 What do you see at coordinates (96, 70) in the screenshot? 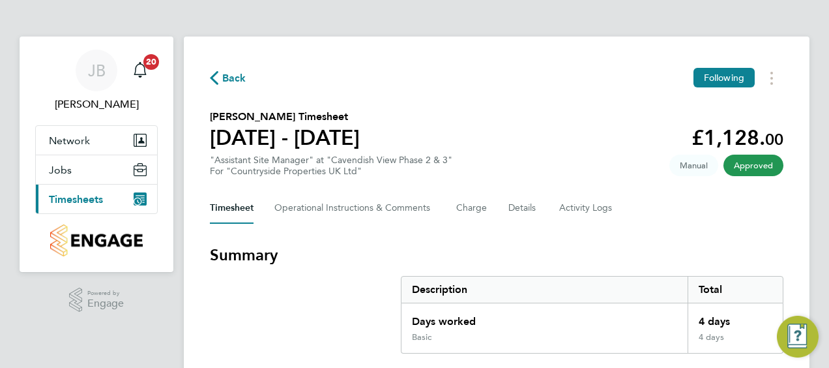
I see `span: JB` at bounding box center [96, 70].